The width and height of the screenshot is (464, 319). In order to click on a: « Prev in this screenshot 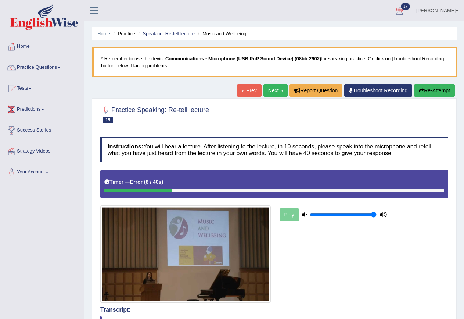, I will do `click(249, 90)`.